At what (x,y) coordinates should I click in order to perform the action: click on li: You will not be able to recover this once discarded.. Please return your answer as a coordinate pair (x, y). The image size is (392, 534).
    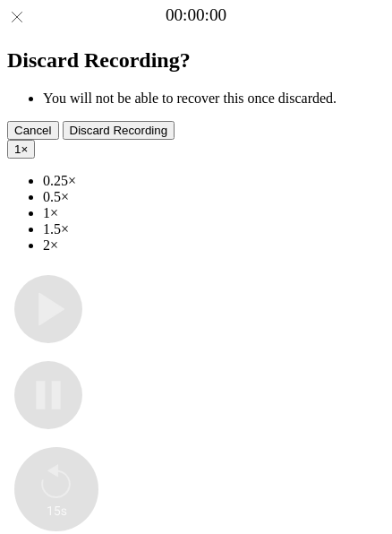
    Looking at the image, I should click on (214, 99).